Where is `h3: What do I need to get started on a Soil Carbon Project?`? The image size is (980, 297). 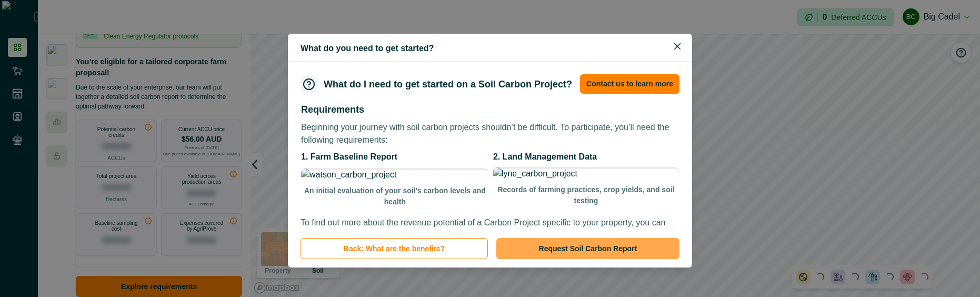
h3: What do I need to get started on a Soil Carbon Project? is located at coordinates (448, 84).